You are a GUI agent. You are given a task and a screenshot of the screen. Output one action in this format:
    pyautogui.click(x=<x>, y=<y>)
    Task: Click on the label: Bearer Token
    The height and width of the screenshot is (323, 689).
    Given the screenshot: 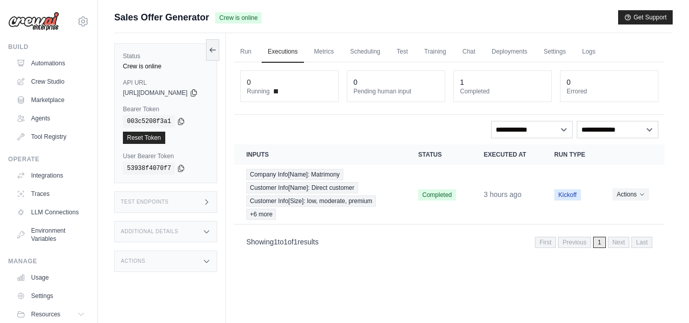 What is the action you would take?
    pyautogui.click(x=166, y=109)
    